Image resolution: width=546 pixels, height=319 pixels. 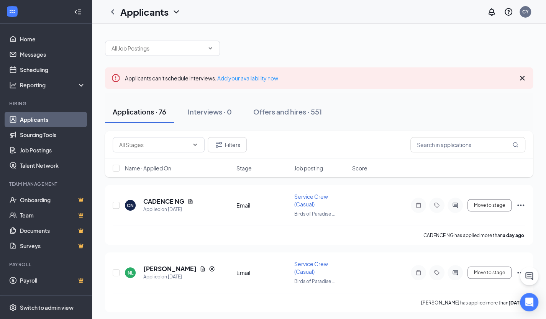 I want to click on svg: Settings, so click(x=13, y=308).